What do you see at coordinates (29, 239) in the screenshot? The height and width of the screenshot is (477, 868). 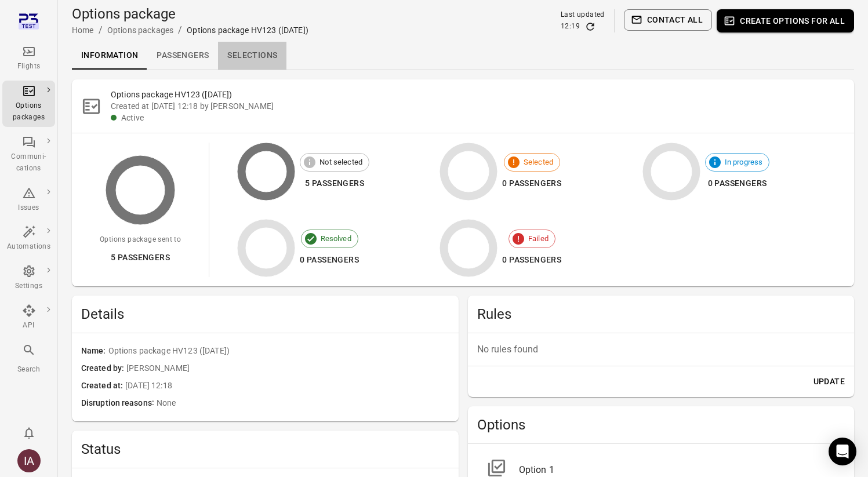 I see `a: Automations` at bounding box center [29, 239].